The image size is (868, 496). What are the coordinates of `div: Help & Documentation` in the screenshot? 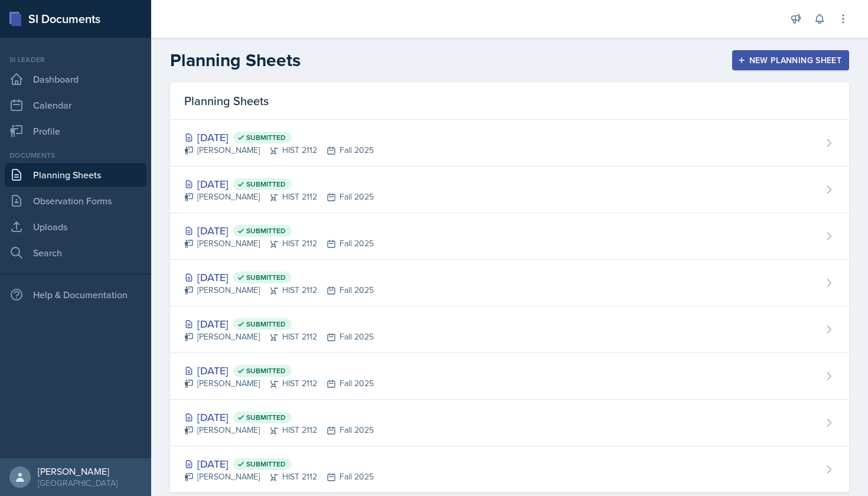 It's located at (76, 294).